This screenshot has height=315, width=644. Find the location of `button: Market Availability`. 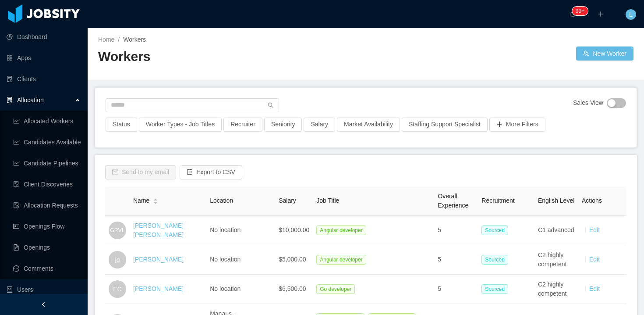

button: Market Availability is located at coordinates (369, 124).